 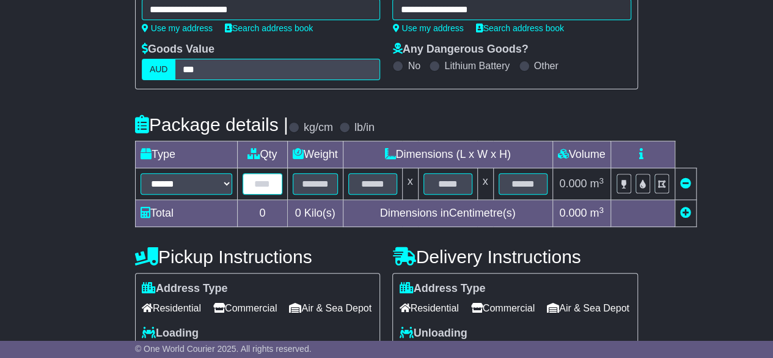 What do you see at coordinates (319, 128) in the screenshot?
I see `label: kg/cm` at bounding box center [319, 128].